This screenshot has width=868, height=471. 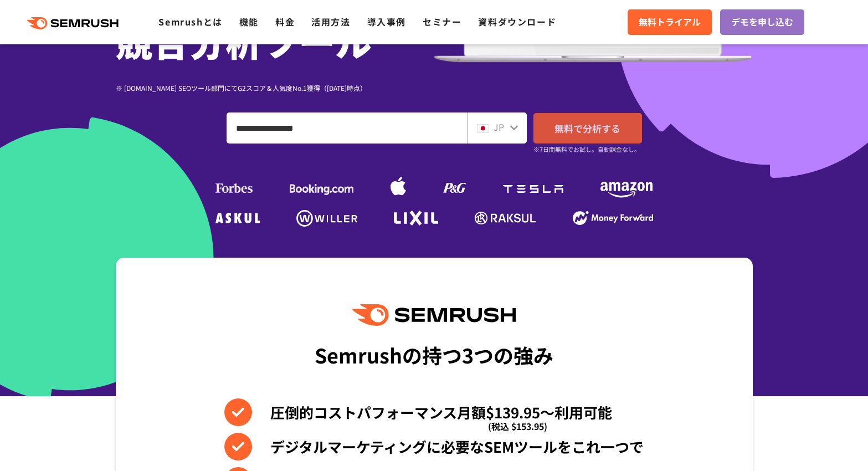 I want to click on li: 圧倒的コストパフォーマンス月額$139.95〜利用可能, so click(x=434, y=412).